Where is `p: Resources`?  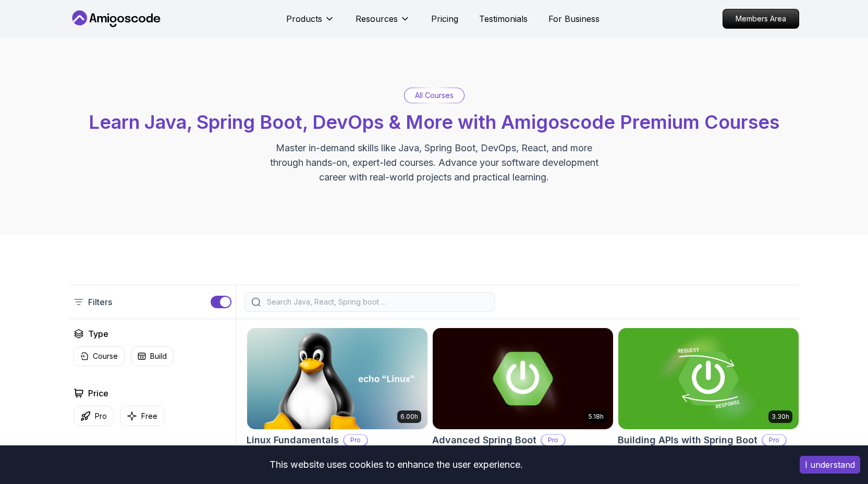 p: Resources is located at coordinates (377, 18).